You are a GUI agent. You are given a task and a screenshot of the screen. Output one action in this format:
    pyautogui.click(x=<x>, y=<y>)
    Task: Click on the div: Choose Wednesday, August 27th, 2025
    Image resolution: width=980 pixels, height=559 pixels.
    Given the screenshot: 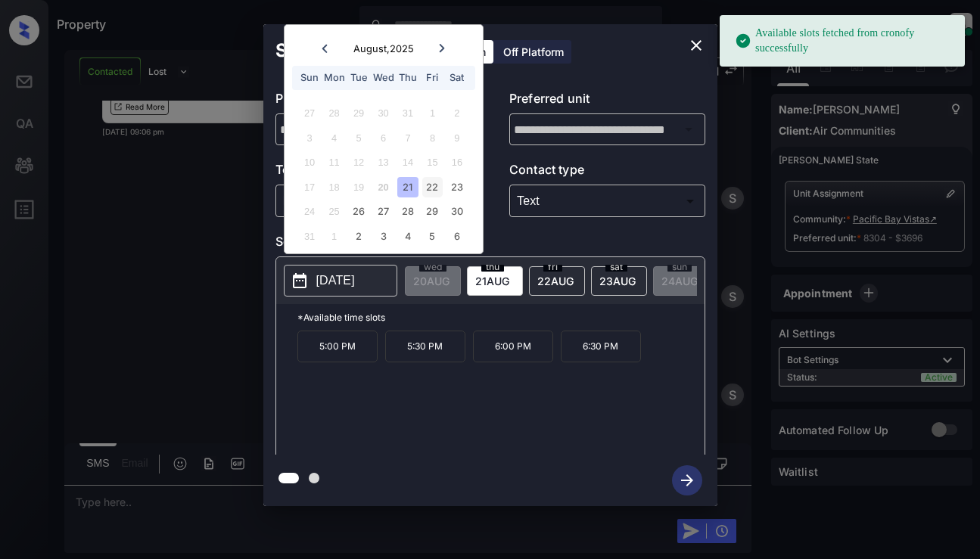 What is the action you would take?
    pyautogui.click(x=383, y=211)
    